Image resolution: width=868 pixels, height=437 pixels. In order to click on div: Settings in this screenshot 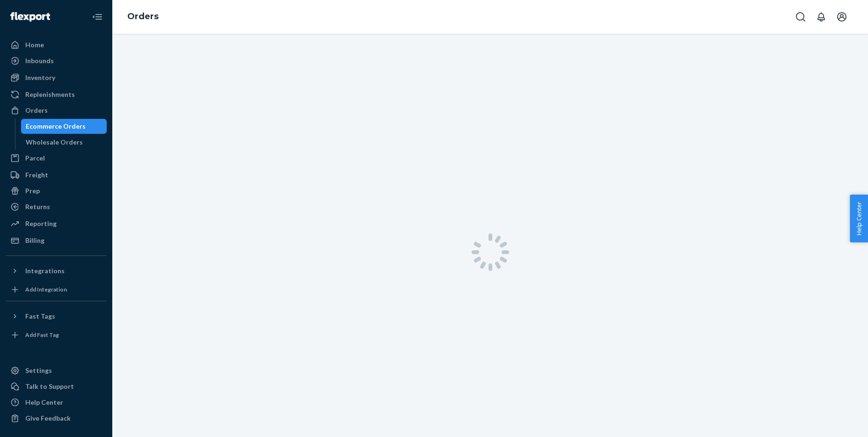, I will do `click(38, 371)`.